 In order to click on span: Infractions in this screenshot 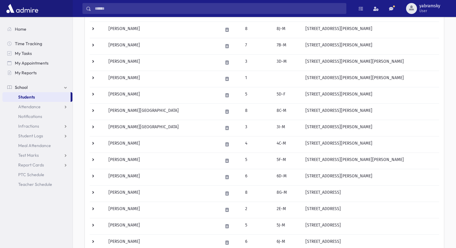, I will do `click(28, 126)`.